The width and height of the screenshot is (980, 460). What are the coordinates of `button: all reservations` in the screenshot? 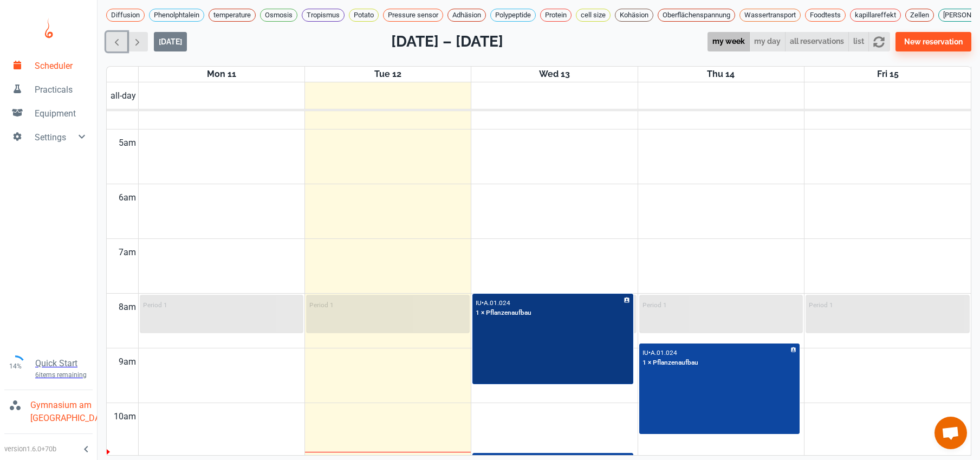 It's located at (817, 42).